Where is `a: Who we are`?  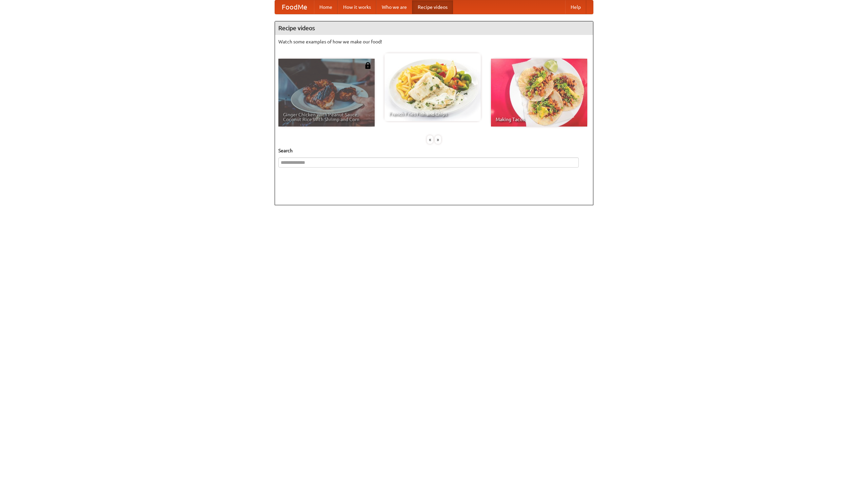 a: Who we are is located at coordinates (394, 7).